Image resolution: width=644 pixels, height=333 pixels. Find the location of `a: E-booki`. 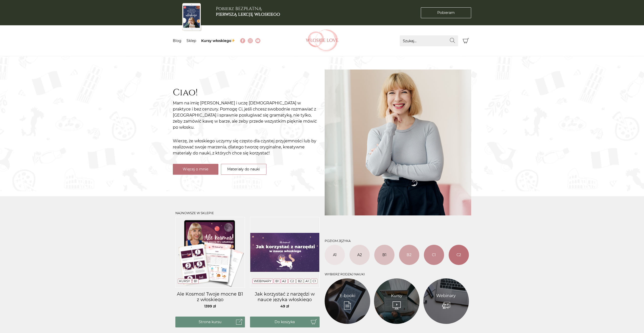

a: E-booki is located at coordinates (347, 296).